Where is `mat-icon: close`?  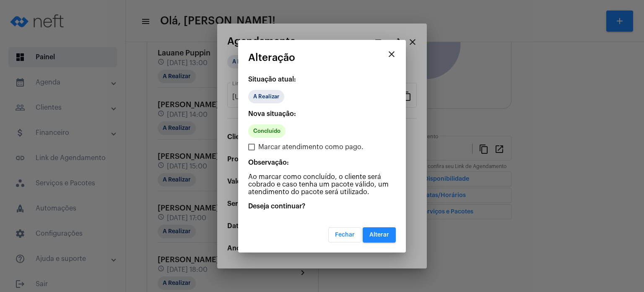 mat-icon: close is located at coordinates (392, 54).